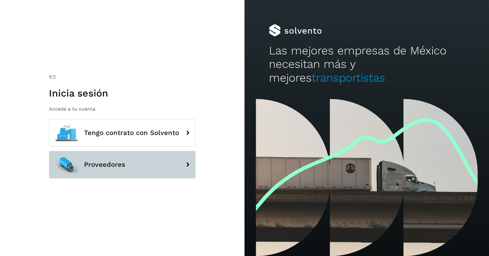 The image size is (489, 256). I want to click on span: Proveedores, so click(105, 165).